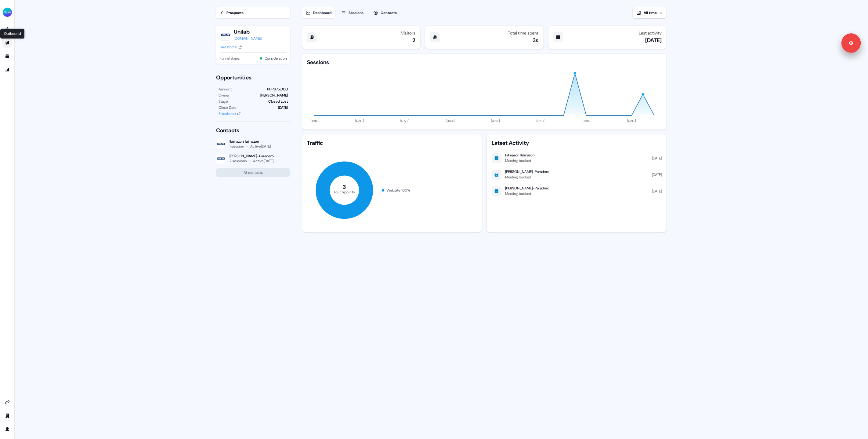 The height and width of the screenshot is (439, 868). I want to click on div: Stage, so click(223, 101).